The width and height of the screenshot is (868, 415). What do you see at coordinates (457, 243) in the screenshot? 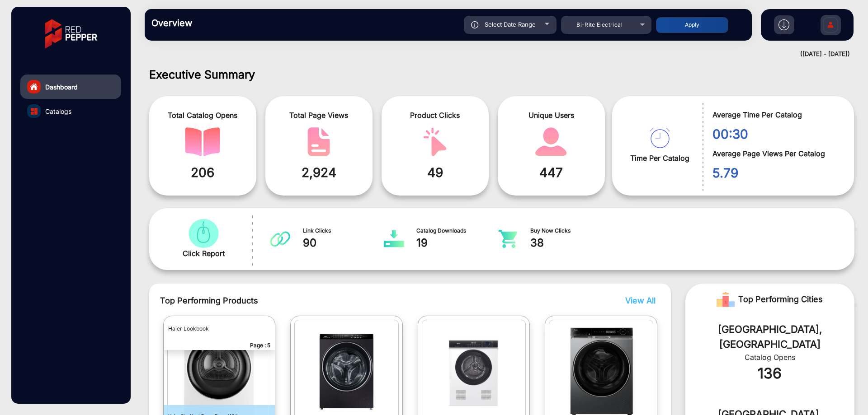
I see `span: 19` at bounding box center [457, 243].